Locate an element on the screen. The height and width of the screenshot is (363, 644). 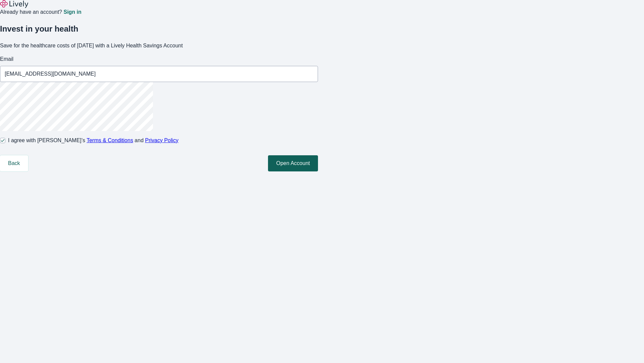
a: Sign in is located at coordinates (72, 12).